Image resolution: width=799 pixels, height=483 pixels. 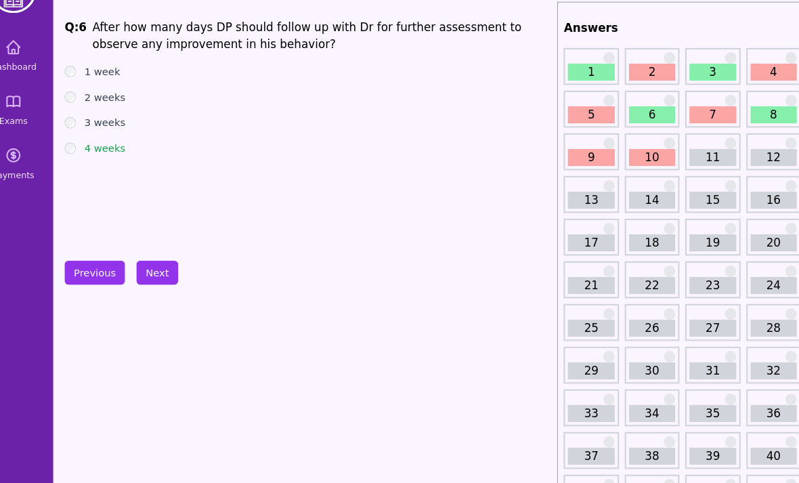 What do you see at coordinates (762, 475) in the screenshot?
I see `a: 44` at bounding box center [762, 475].